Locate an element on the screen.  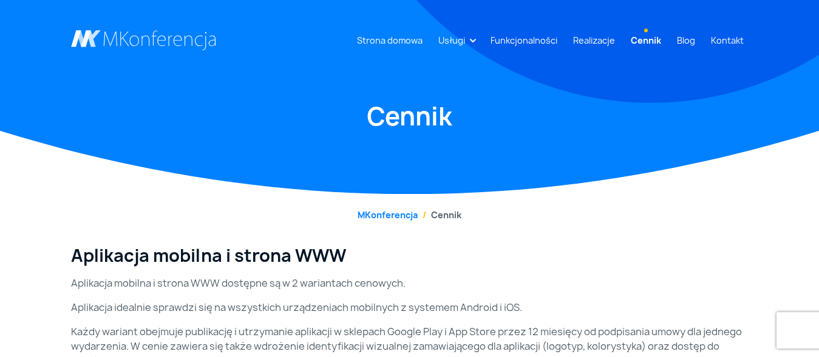
a: Funkcjonalności is located at coordinates (524, 40).